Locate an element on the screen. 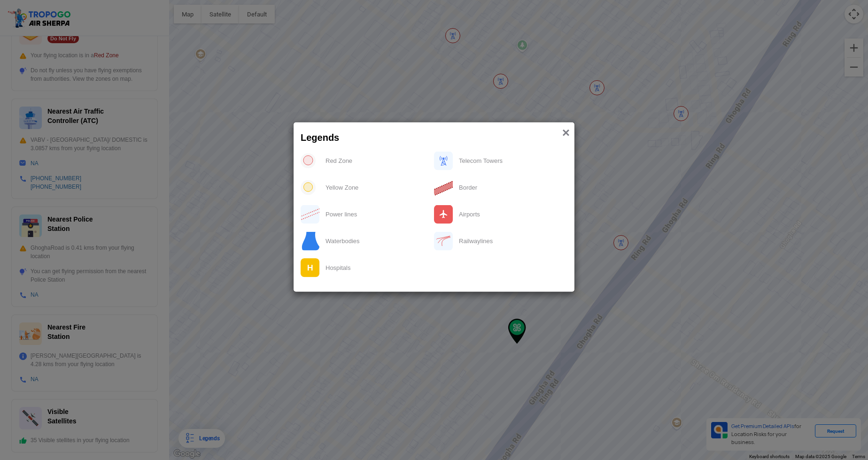  img: ic_redzone.svg is located at coordinates (308, 160).